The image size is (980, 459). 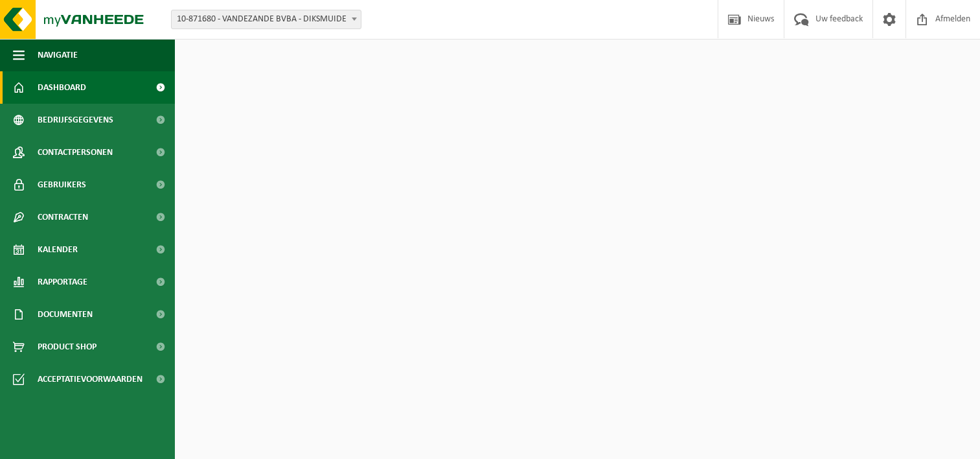 I want to click on span: Kalender, so click(x=58, y=250).